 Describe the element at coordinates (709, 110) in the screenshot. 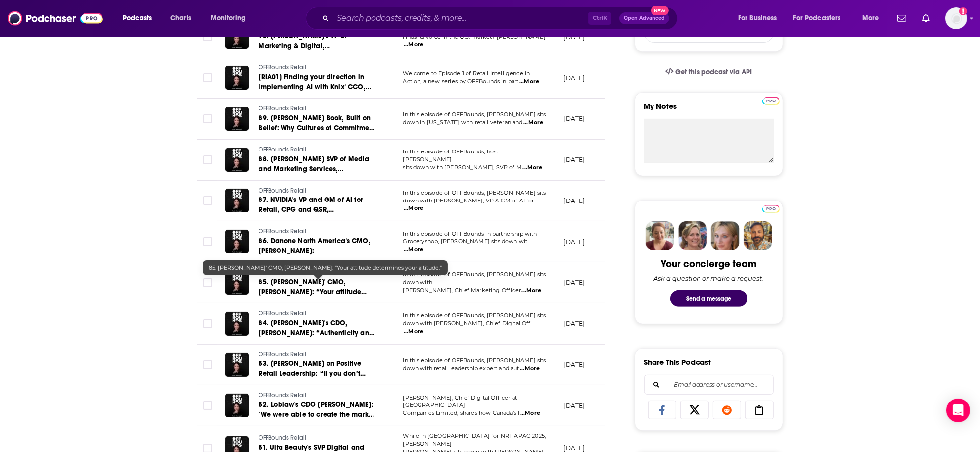

I see `label: My Notes` at that location.